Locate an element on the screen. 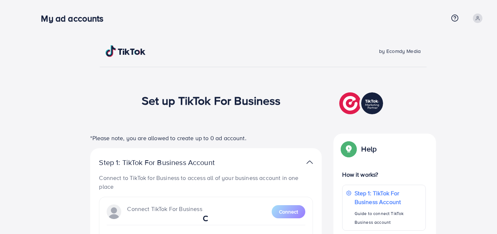 The image size is (497, 234). h3: My ad accounts is located at coordinates (75, 18).